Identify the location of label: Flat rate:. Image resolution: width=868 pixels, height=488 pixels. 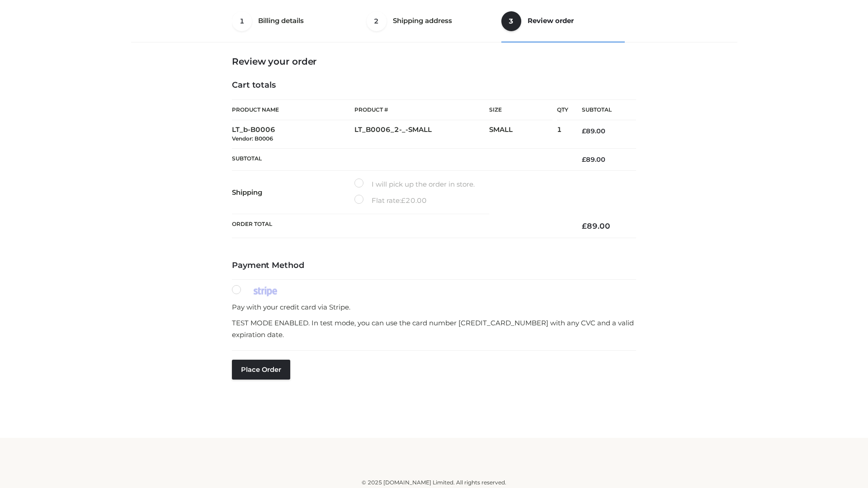
(390, 201).